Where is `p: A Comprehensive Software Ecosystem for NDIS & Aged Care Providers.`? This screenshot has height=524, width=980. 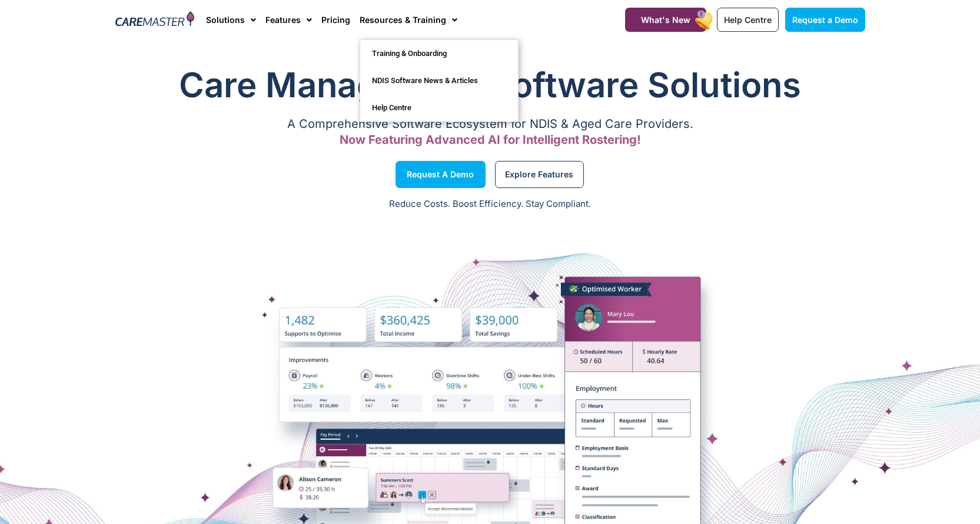 p: A Comprehensive Software Ecosystem for NDIS & Aged Care Providers. is located at coordinates (491, 123).